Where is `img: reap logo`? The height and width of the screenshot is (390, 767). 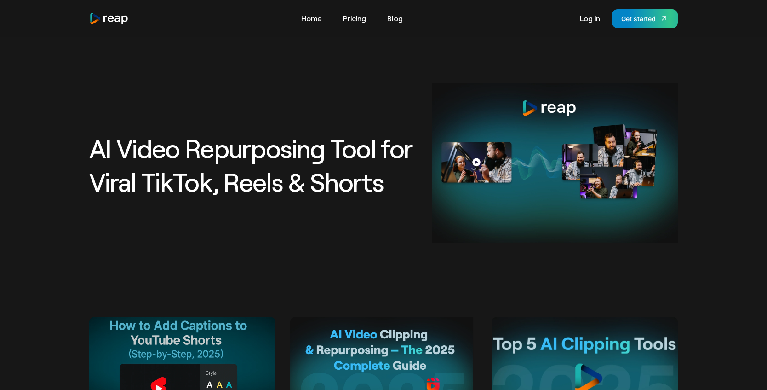
img: reap logo is located at coordinates (109, 18).